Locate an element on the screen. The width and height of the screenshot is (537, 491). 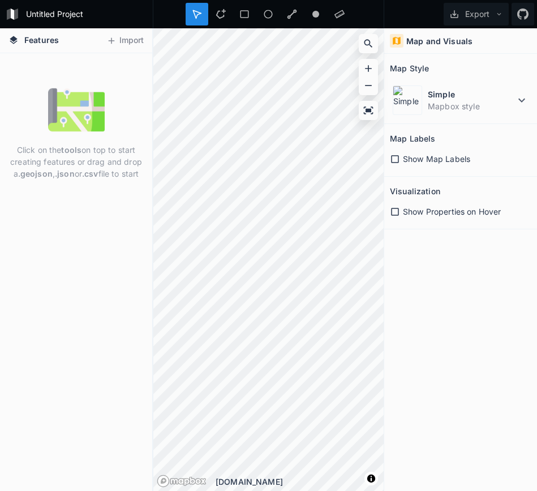
button: Import is located at coordinates (125, 41).